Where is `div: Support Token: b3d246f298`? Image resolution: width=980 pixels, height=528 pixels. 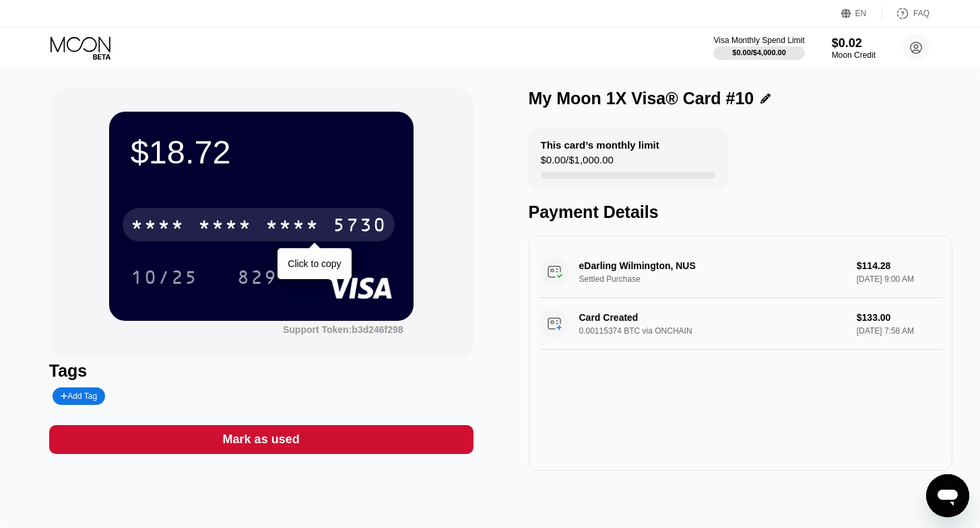 div: Support Token: b3d246f298 is located at coordinates (343, 330).